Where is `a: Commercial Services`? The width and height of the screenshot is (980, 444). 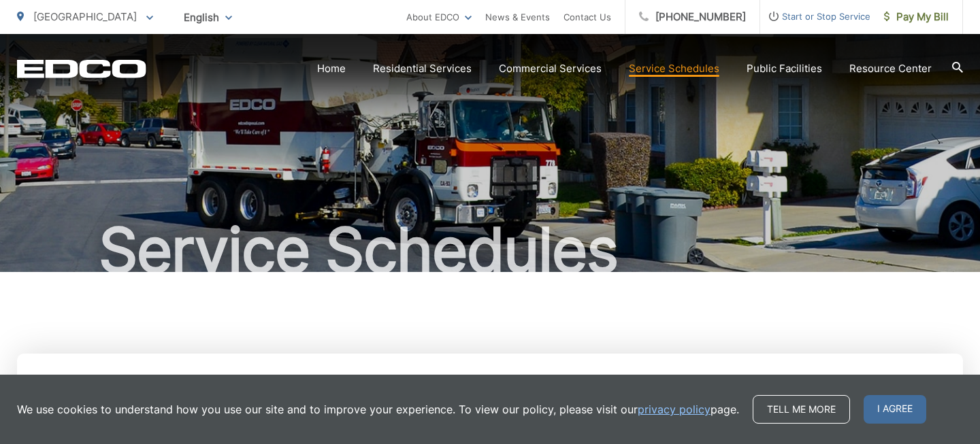 a: Commercial Services is located at coordinates (550, 69).